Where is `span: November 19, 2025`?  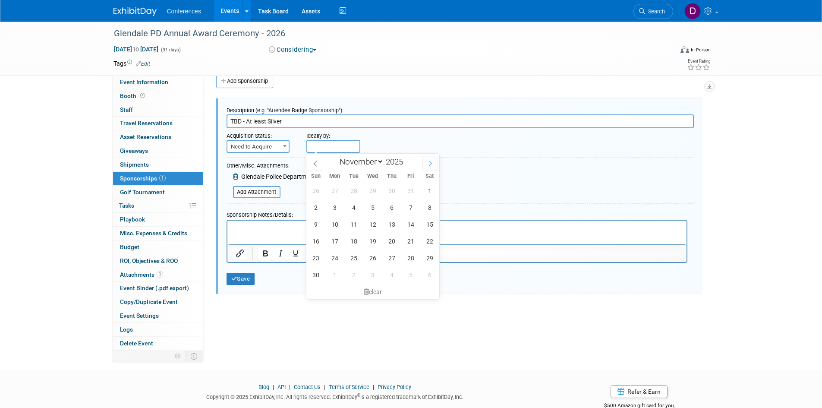
span: November 19, 2025 is located at coordinates (372, 241).